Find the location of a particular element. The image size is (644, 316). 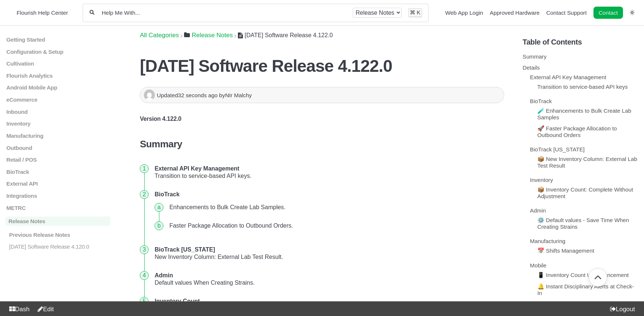

button: Go back to top of document is located at coordinates (598, 277).